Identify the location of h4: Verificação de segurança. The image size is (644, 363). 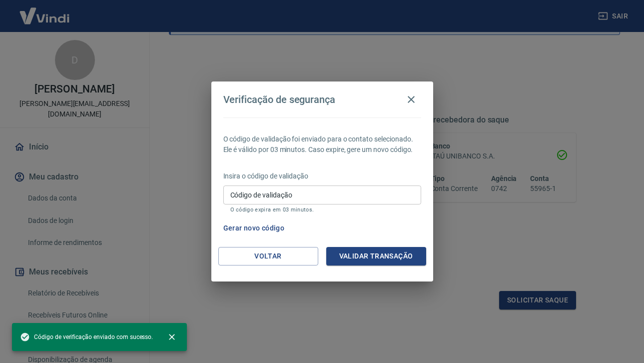
(279, 100).